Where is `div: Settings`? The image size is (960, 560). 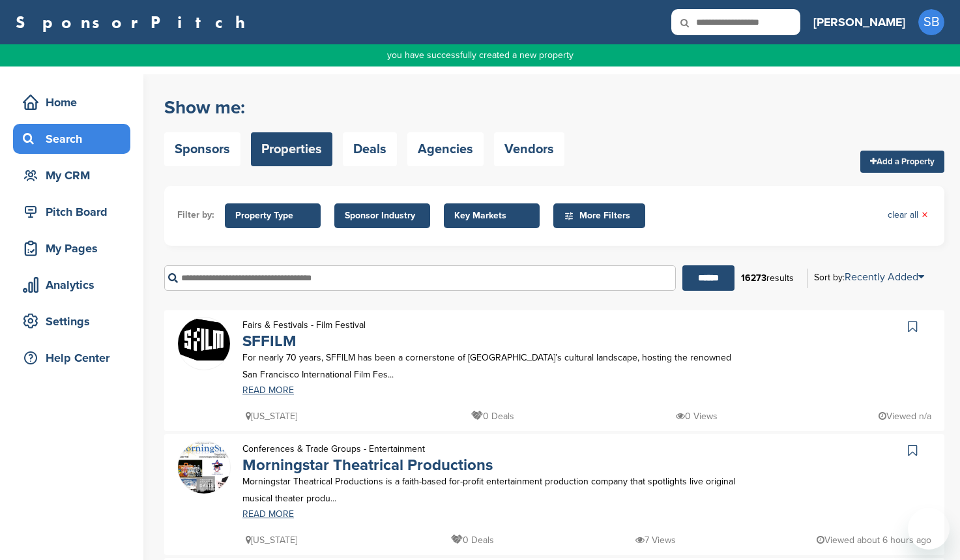 div: Settings is located at coordinates (75, 321).